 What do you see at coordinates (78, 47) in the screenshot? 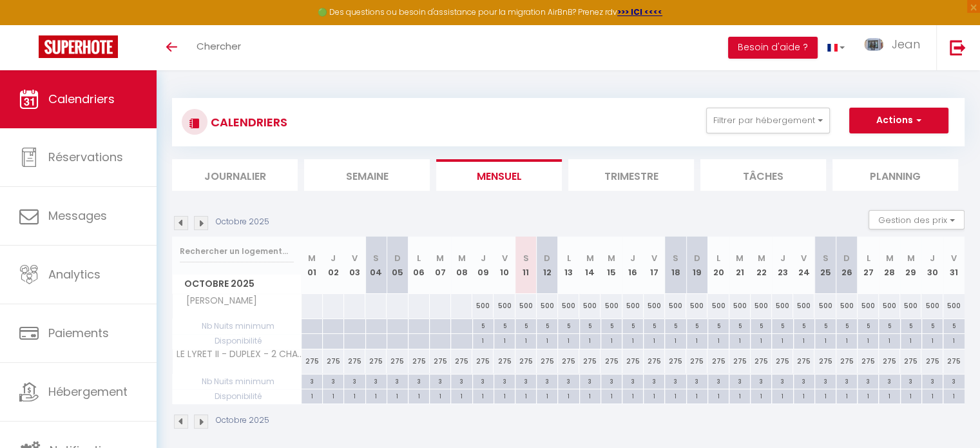
I see `img: Super Booking` at bounding box center [78, 47].